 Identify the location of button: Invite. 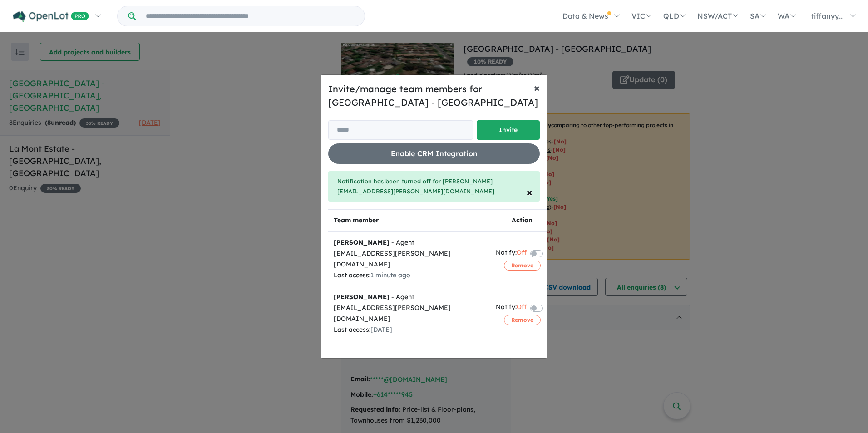
(508, 130).